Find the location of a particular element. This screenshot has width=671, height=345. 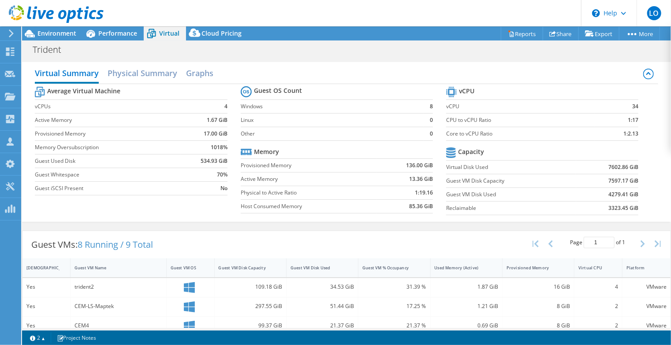

div: CEM-LS-Maptek is located at coordinates (118, 307).